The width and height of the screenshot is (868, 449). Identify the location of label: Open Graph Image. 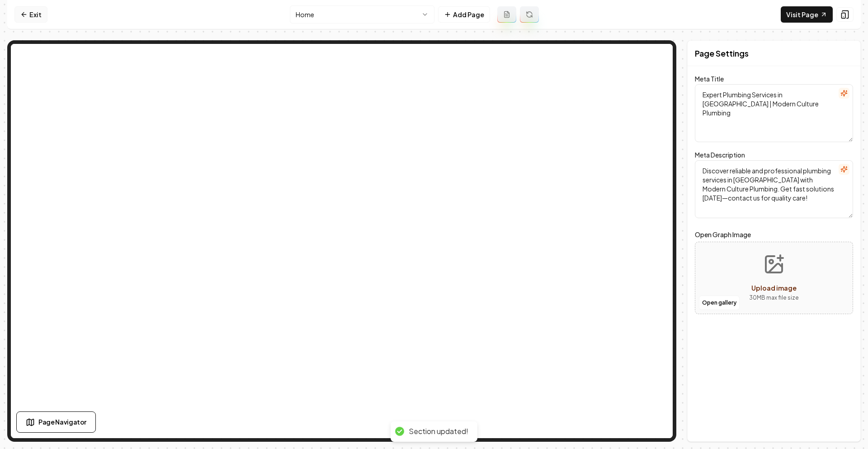
(774, 235).